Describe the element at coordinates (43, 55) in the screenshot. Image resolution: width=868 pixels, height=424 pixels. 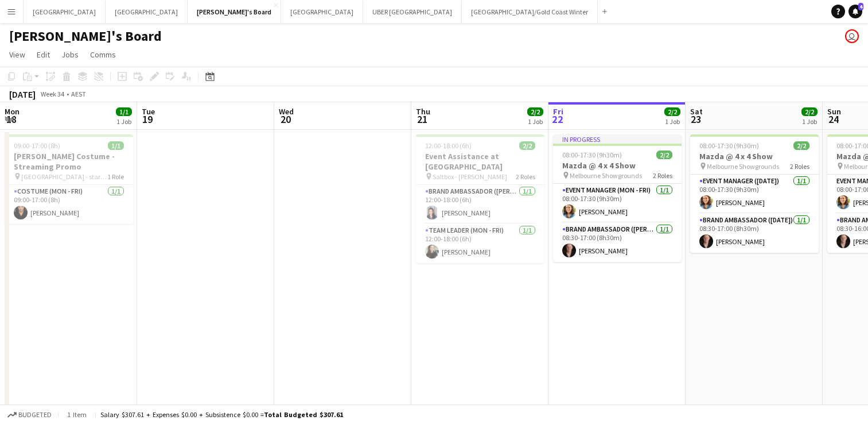
I see `span: Edit` at that location.